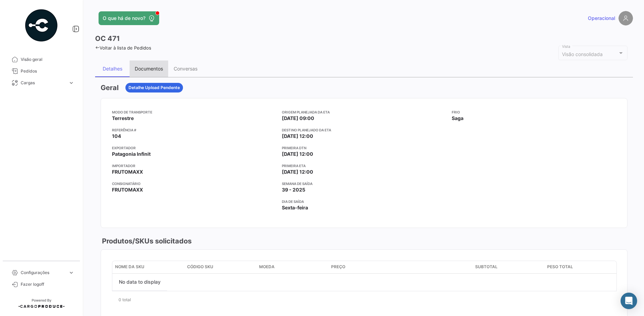 The height and width of the screenshot is (316, 644). What do you see at coordinates (194, 148) in the screenshot?
I see `app-card-info-title: Exportador` at bounding box center [194, 148].